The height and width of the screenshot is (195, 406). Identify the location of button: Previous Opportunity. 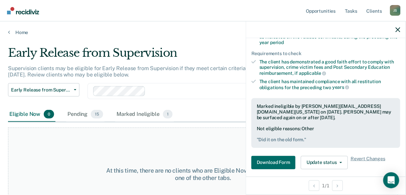
(314, 186).